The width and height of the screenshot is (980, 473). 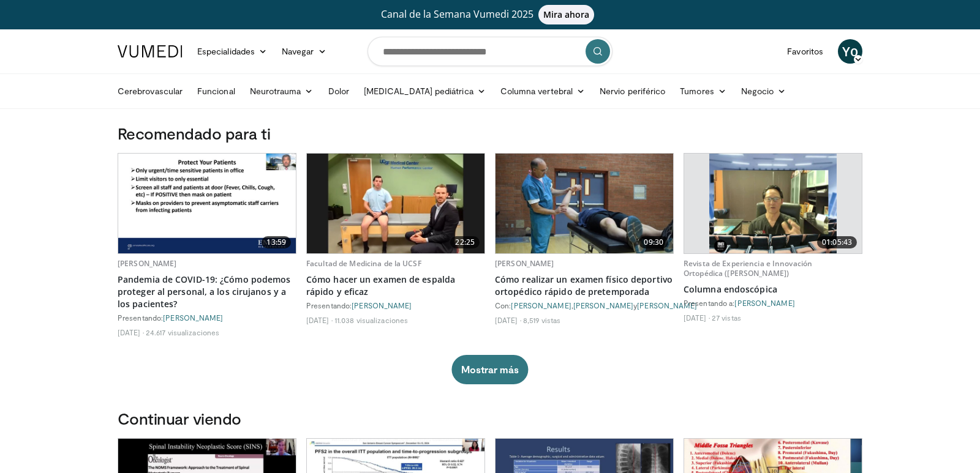 What do you see at coordinates (339, 91) in the screenshot?
I see `font: Dolor` at bounding box center [339, 91].